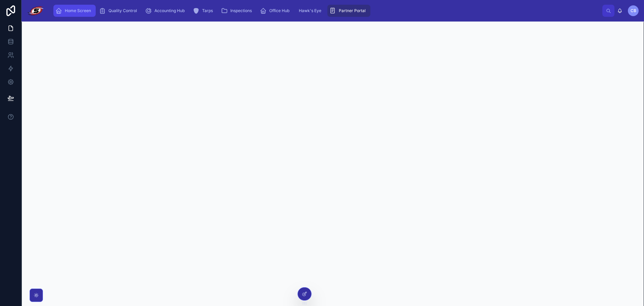  What do you see at coordinates (310, 10) in the screenshot?
I see `span: Hawk's Eye` at bounding box center [310, 10].